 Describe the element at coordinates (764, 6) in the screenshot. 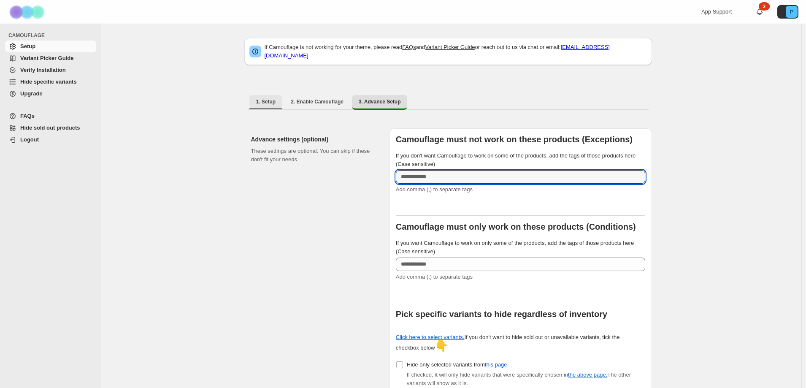

I see `div: 2` at that location.